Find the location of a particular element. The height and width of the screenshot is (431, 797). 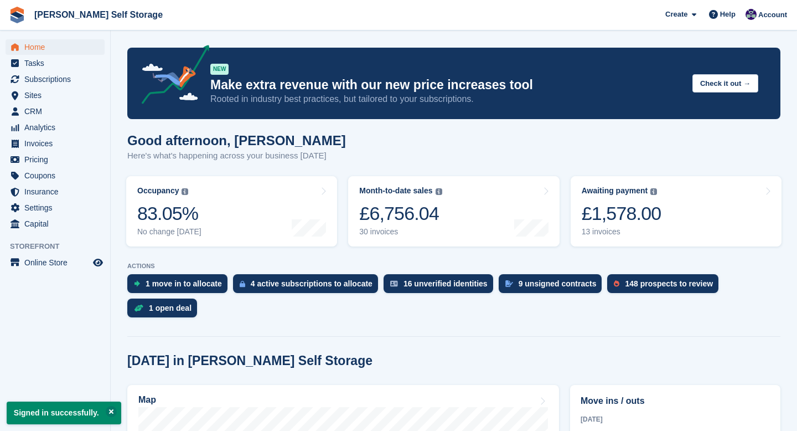

div: Month-to-date sales is located at coordinates (396, 190).